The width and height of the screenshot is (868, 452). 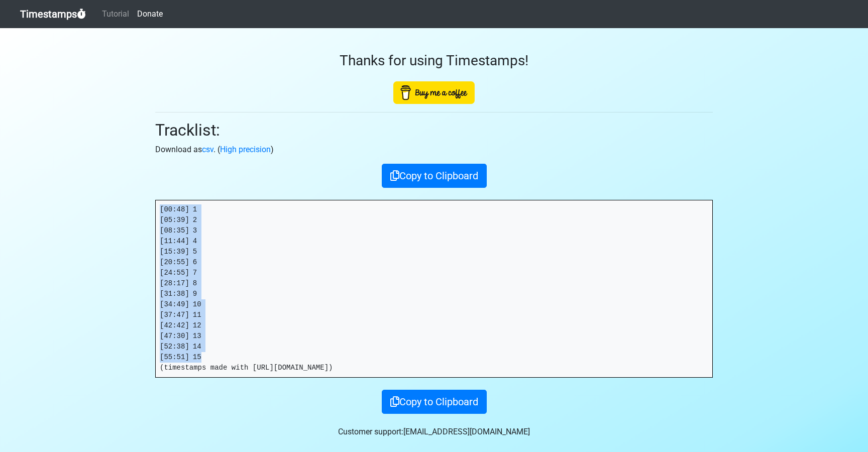 What do you see at coordinates (115, 14) in the screenshot?
I see `a: Tutorial` at bounding box center [115, 14].